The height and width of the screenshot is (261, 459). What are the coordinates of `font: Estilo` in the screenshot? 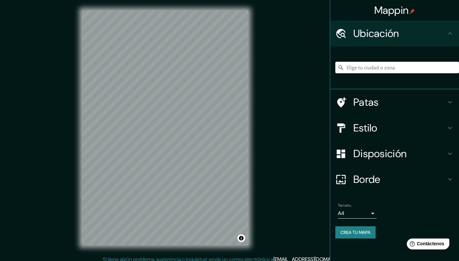 It's located at (365, 128).